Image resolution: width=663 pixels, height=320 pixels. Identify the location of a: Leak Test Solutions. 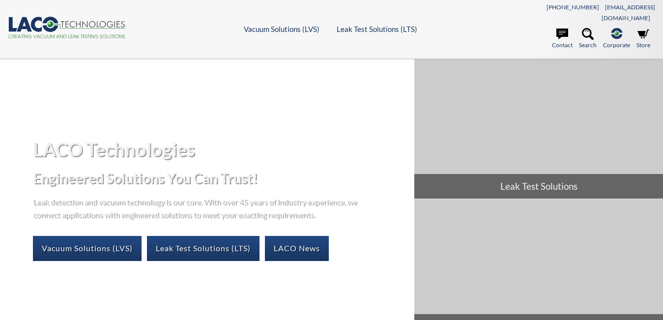
(539, 129).